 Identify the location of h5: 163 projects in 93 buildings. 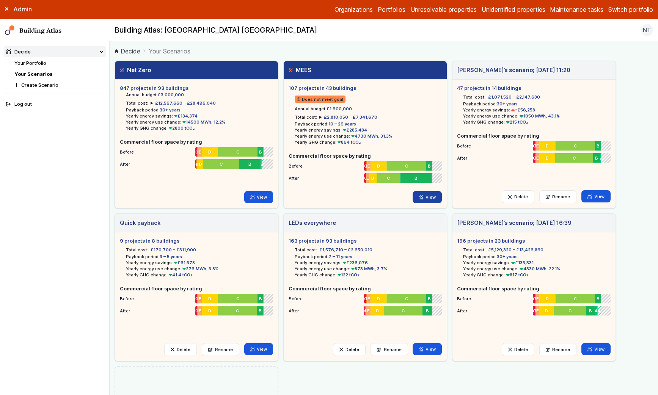
(365, 241).